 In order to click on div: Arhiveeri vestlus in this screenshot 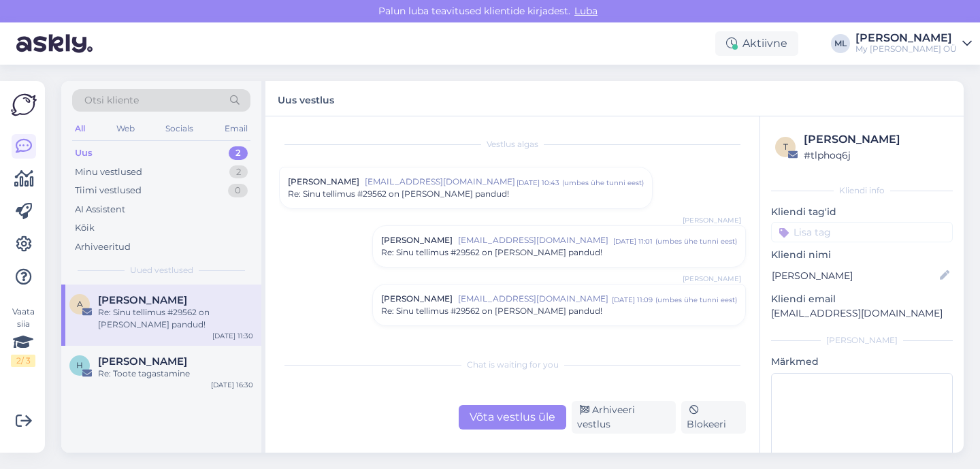, I will do `click(624, 418)`.